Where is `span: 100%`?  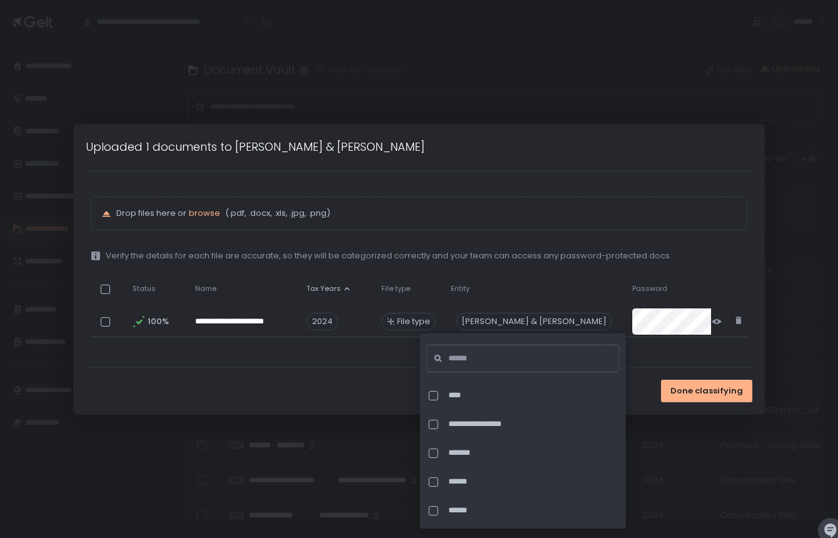 span: 100% is located at coordinates (158, 322).